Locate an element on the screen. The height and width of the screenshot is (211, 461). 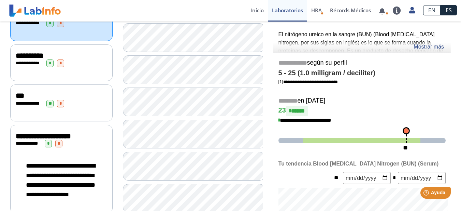
a: [1] is located at coordinates (308, 81).